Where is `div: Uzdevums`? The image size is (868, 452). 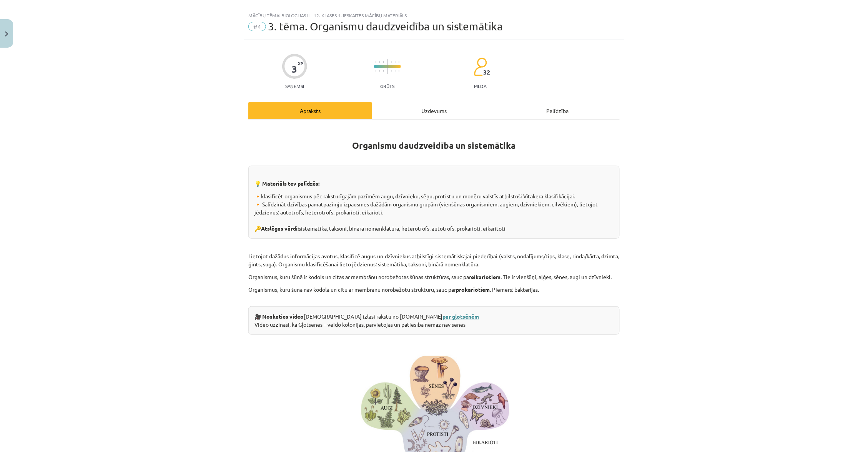 div: Uzdevums is located at coordinates (434, 110).